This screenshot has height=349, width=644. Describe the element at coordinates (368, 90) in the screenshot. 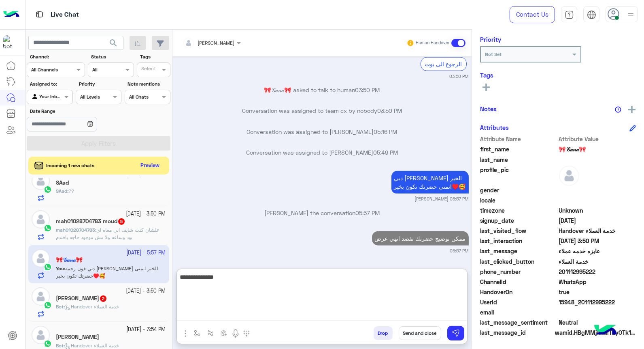

I see `span: 03:50 PM` at that location.